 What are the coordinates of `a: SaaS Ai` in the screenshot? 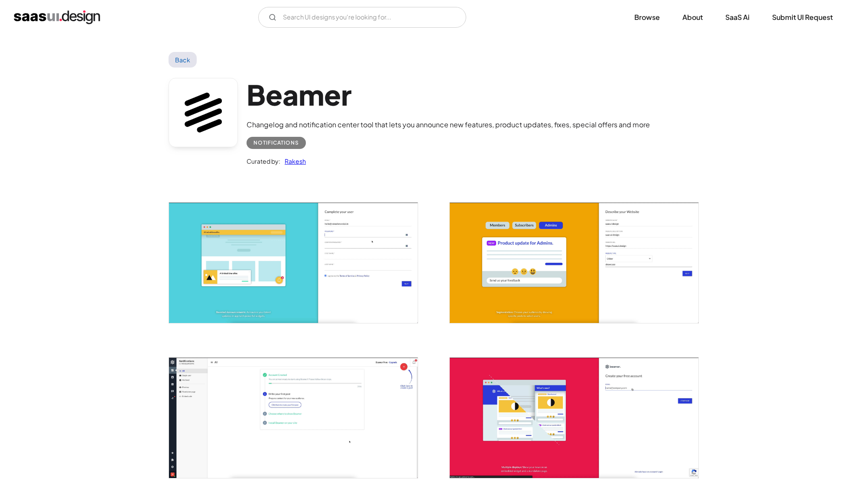 It's located at (738, 18).